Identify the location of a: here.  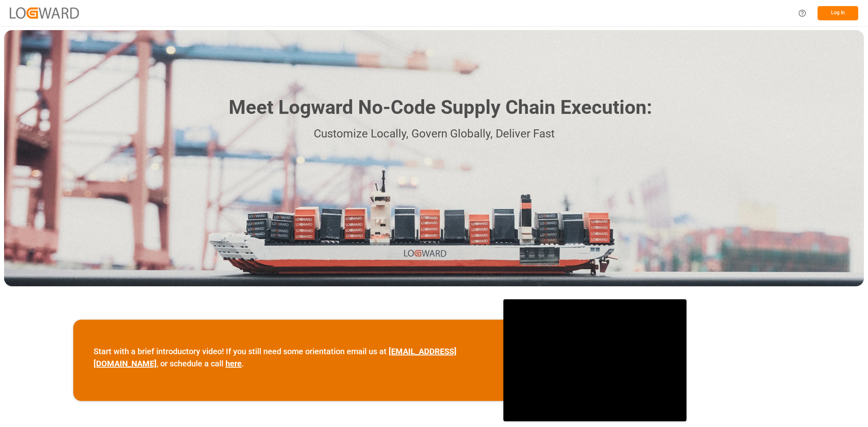
(233, 364).